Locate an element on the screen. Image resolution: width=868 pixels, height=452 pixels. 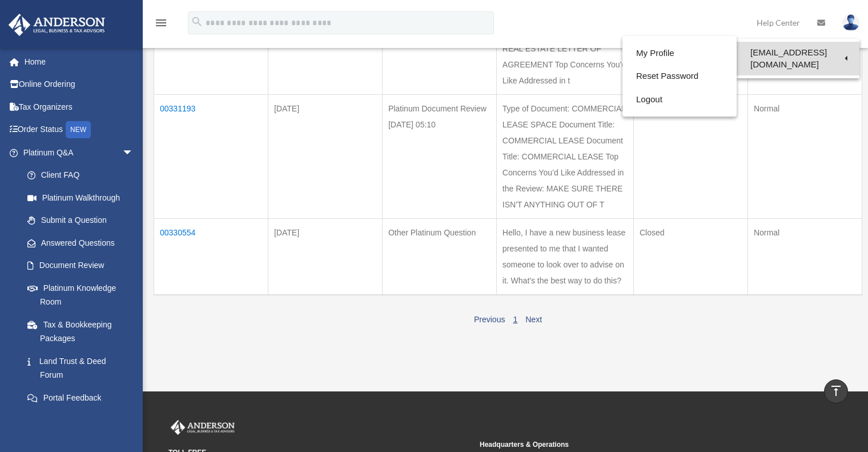
a: Platinum Walkthrough is located at coordinates (81, 198).